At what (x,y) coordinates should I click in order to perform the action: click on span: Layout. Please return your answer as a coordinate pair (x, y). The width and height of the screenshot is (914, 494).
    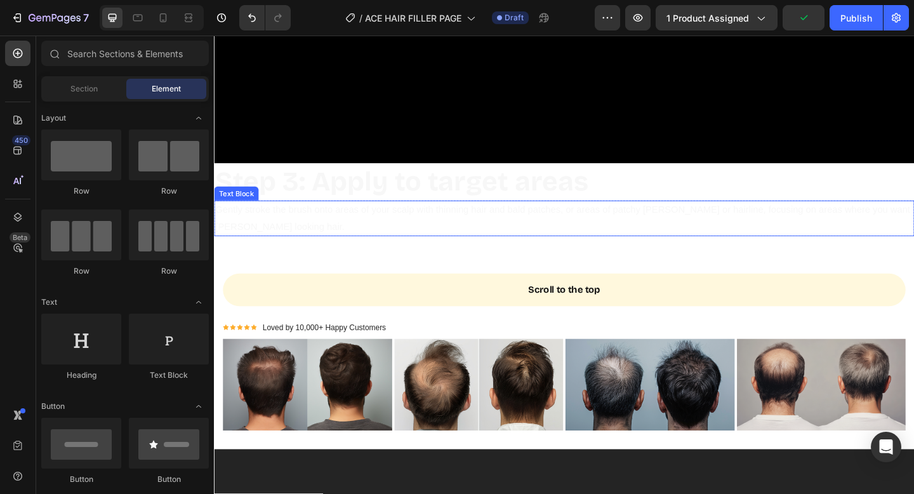
    Looking at the image, I should click on (53, 118).